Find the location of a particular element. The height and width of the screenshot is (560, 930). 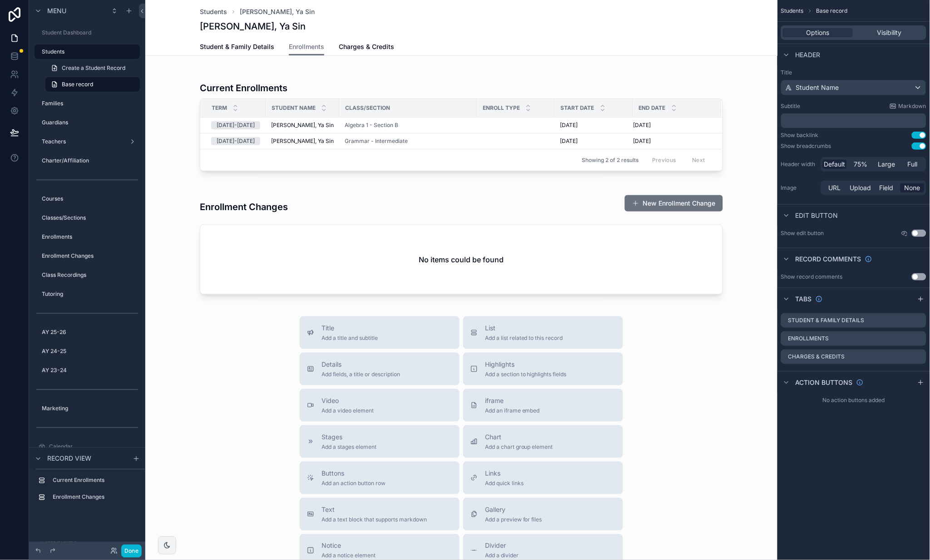

span: Large is located at coordinates (887, 164).